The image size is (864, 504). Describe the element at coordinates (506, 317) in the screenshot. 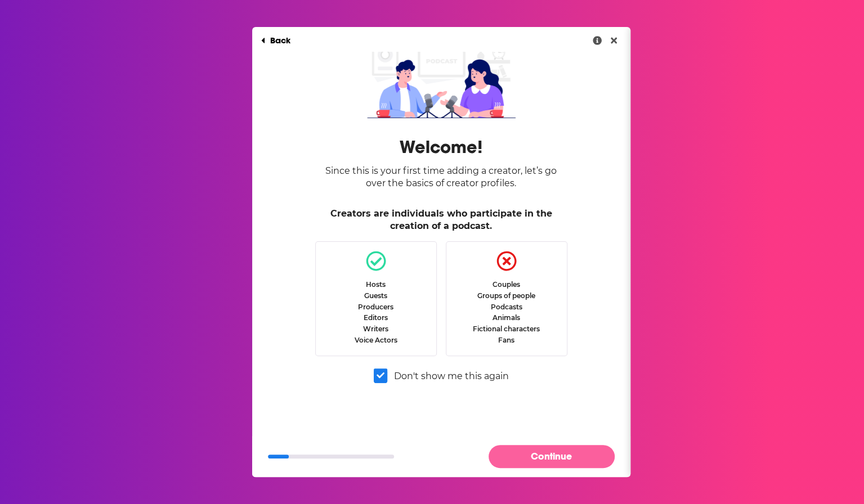

I see `div: Animals` at that location.